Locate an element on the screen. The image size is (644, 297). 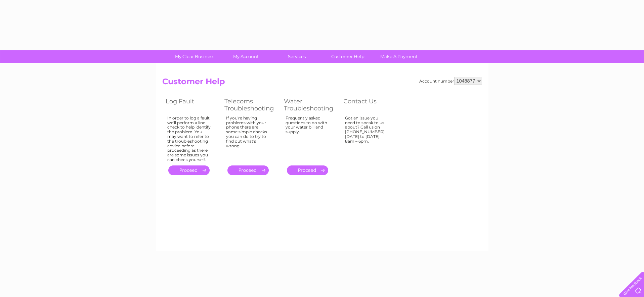
div: If you're having problems with your phone there are some simple checks you can do to try to find ... is located at coordinates (249, 138).